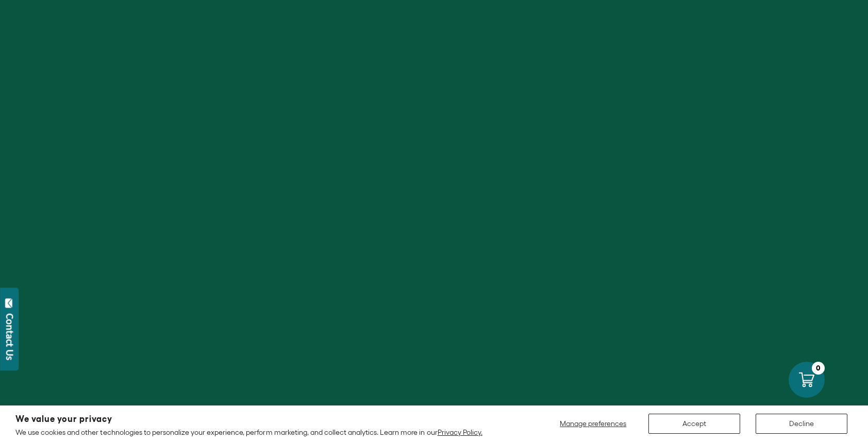  Describe the element at coordinates (10, 337) in the screenshot. I see `div: Contact Us` at that location.